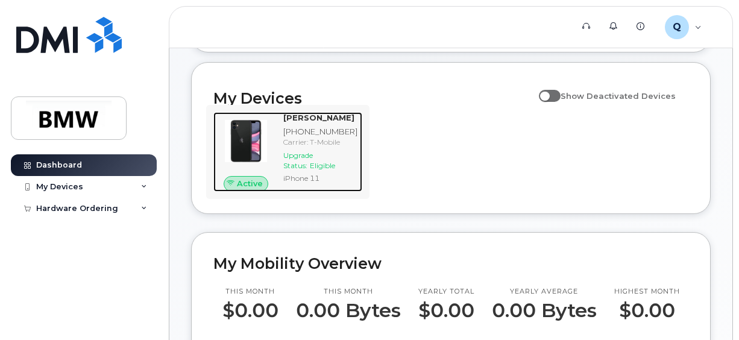  Describe the element at coordinates (545, 292) in the screenshot. I see `p: Yearly average` at that location.